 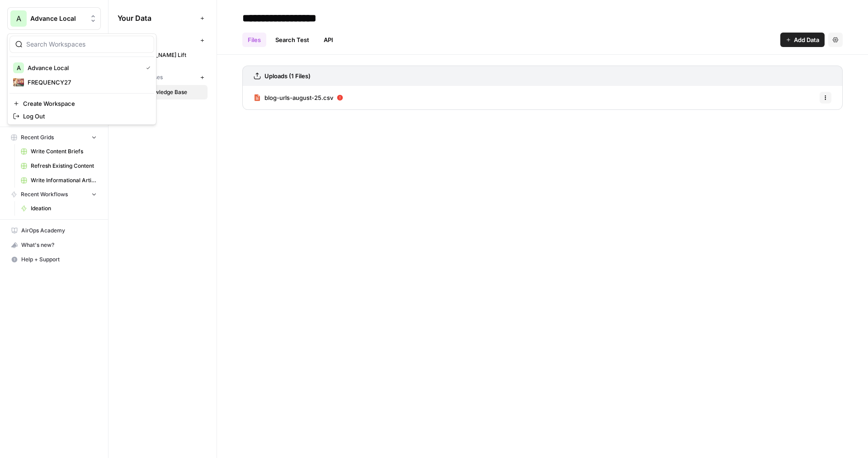 What do you see at coordinates (87, 45) in the screenshot?
I see `input: Search Workspaces` at bounding box center [87, 45].